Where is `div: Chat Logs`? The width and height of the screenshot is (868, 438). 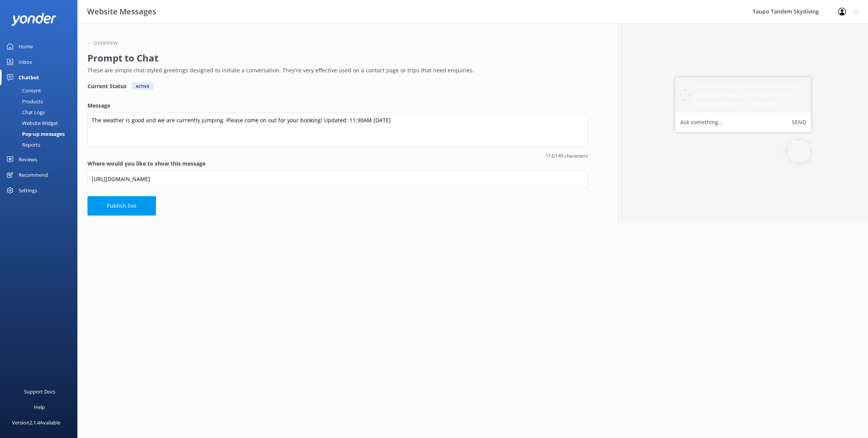
div: Chat Logs is located at coordinates (25, 112).